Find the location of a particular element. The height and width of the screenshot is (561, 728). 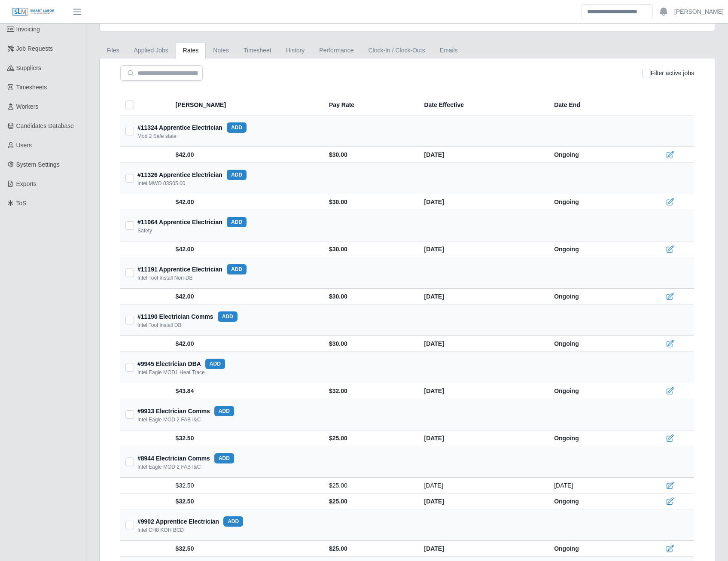

div: Intel CH8 KOH BCD is located at coordinates (161, 530).